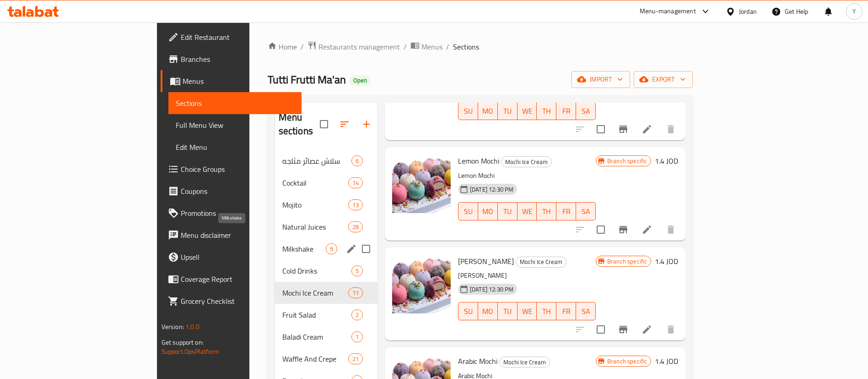  Describe the element at coordinates (356, 183) in the screenshot. I see `span: 14` at that location.